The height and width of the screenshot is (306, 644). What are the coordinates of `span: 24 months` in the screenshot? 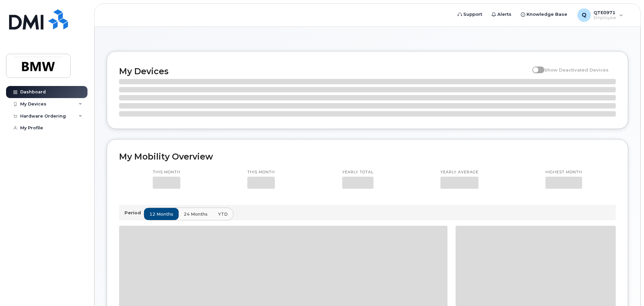 It's located at (195, 214).